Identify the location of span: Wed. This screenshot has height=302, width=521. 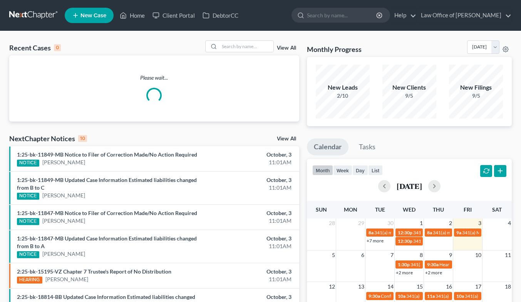
(409, 209).